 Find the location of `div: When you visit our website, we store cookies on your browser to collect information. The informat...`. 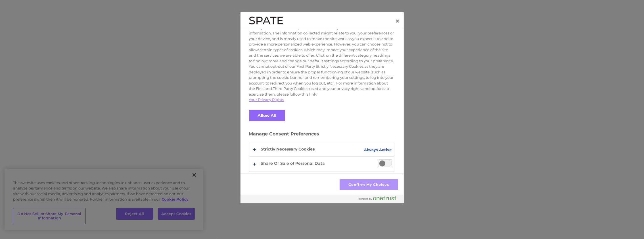

div: When you visit our website, we store cookies on your browser to collect information. The informat... is located at coordinates (322, 64).